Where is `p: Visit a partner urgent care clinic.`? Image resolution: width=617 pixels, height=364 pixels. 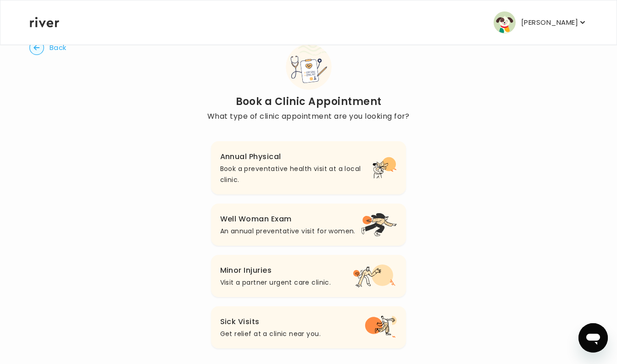 p: Visit a partner urgent care clinic. is located at coordinates (276, 283).